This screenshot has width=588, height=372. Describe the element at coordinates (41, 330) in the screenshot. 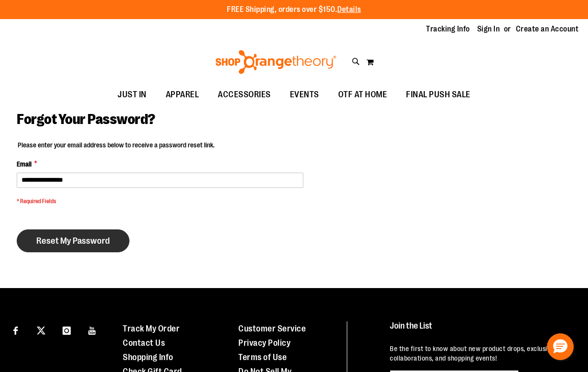

I see `a: Visit our X page` at that location.